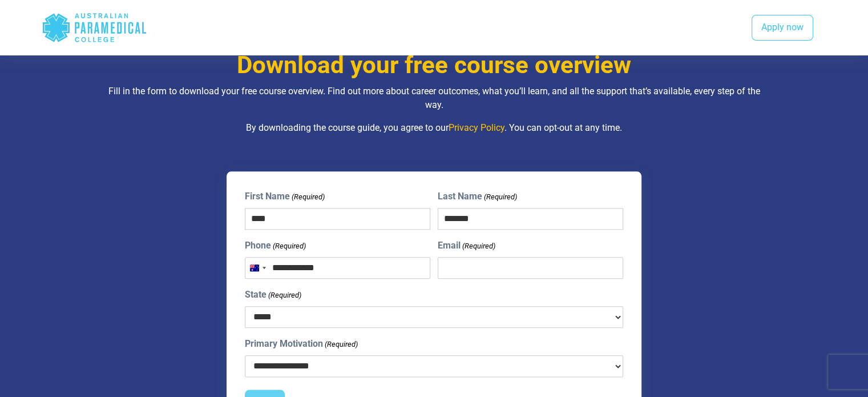 This screenshot has height=397, width=868. Describe the element at coordinates (477, 197) in the screenshot. I see `label: Last Name` at that location.